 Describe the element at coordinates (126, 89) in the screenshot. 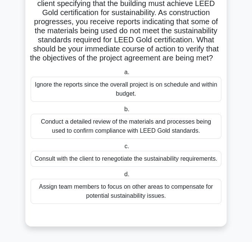

I see `div: Ignore the reports since the overall project is on schedule and within budget.` at that location.